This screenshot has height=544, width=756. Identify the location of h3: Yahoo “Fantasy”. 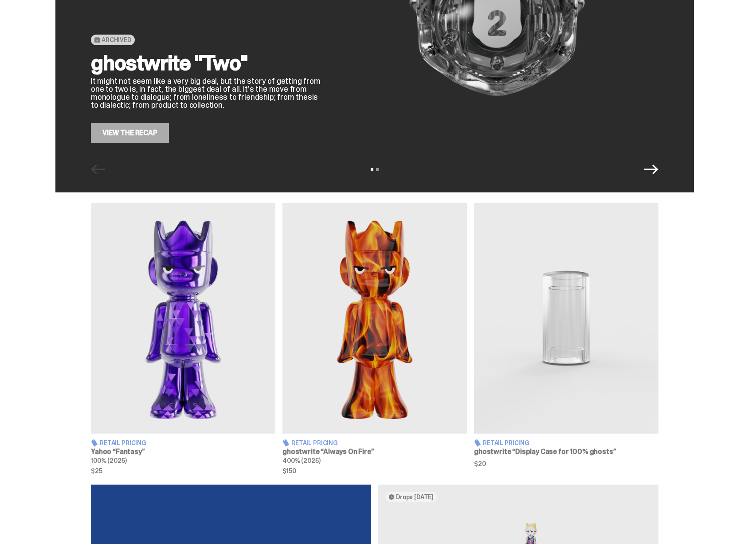
(183, 451).